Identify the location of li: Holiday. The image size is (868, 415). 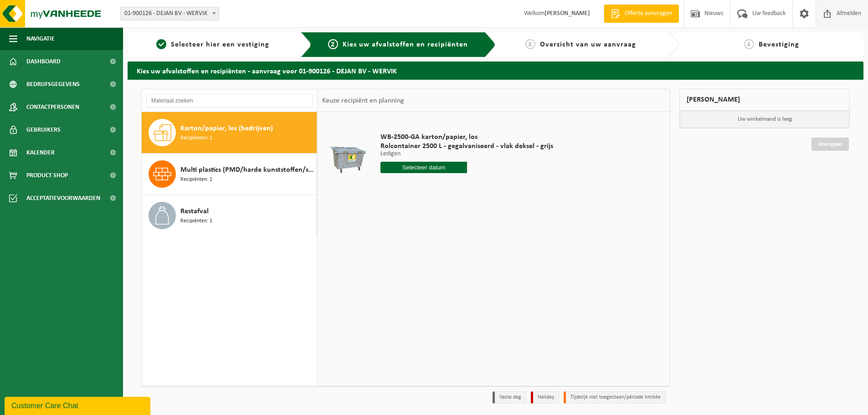
(545, 397).